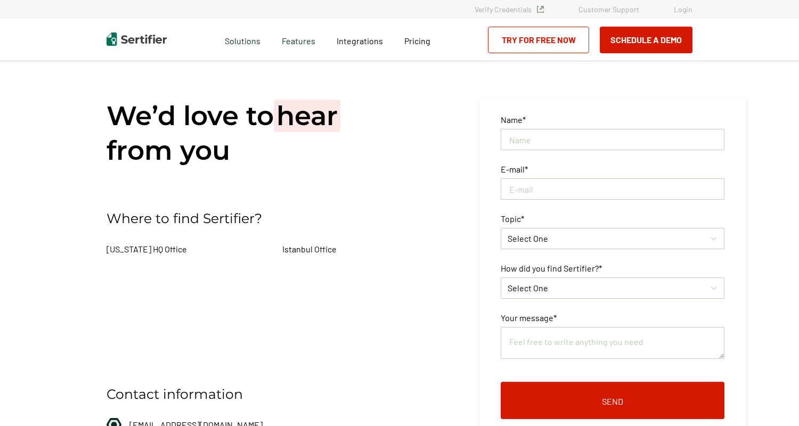  Describe the element at coordinates (514, 169) in the screenshot. I see `span: E-mail*` at that location.